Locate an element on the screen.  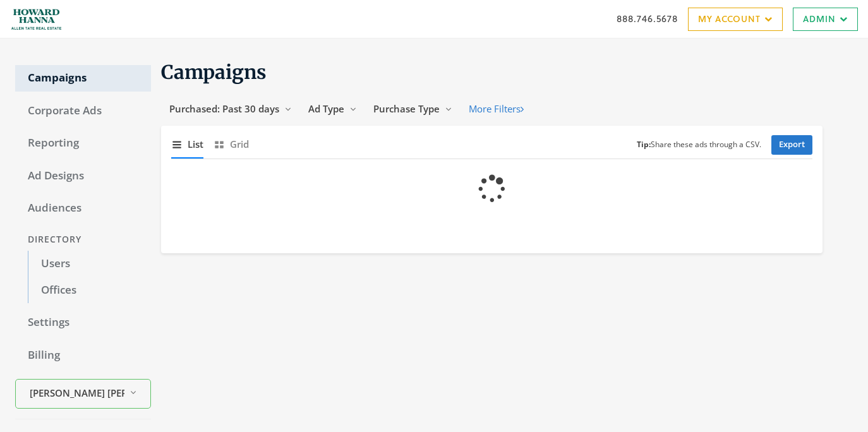
button: Ad Type is located at coordinates (332, 108).